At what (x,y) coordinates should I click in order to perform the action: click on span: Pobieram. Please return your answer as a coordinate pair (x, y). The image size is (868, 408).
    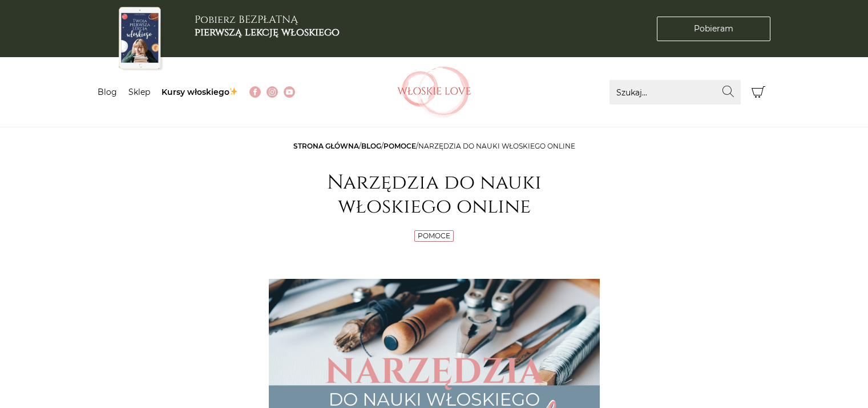
    Looking at the image, I should click on (713, 28).